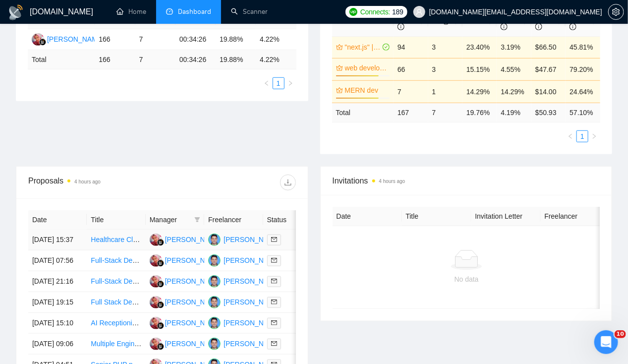  Describe the element at coordinates (441, 21) in the screenshot. I see `span: Re` at that location.